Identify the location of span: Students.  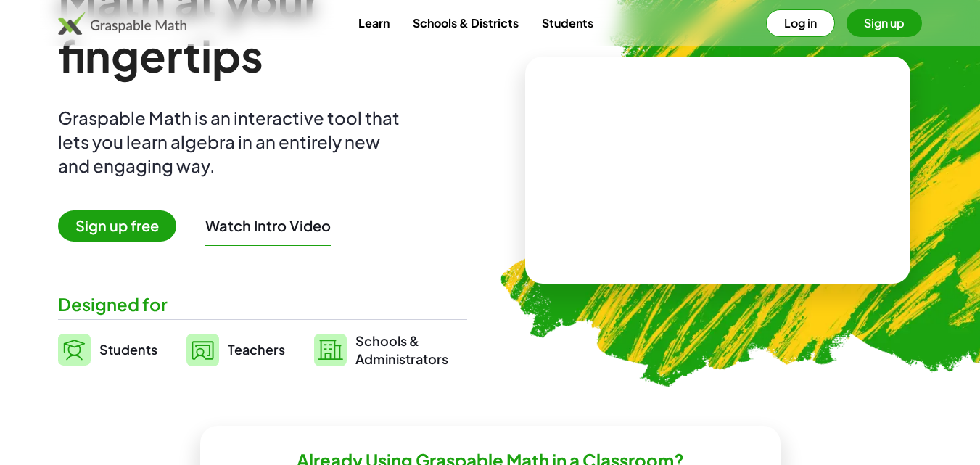
(129, 349).